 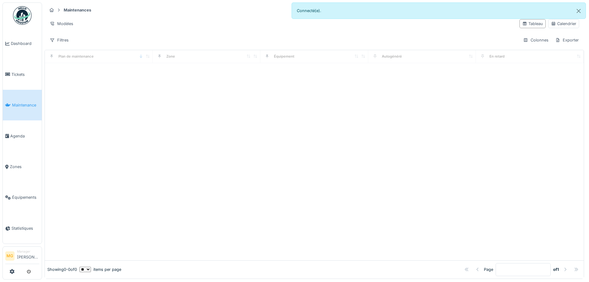 I want to click on span: Tickets, so click(x=25, y=74).